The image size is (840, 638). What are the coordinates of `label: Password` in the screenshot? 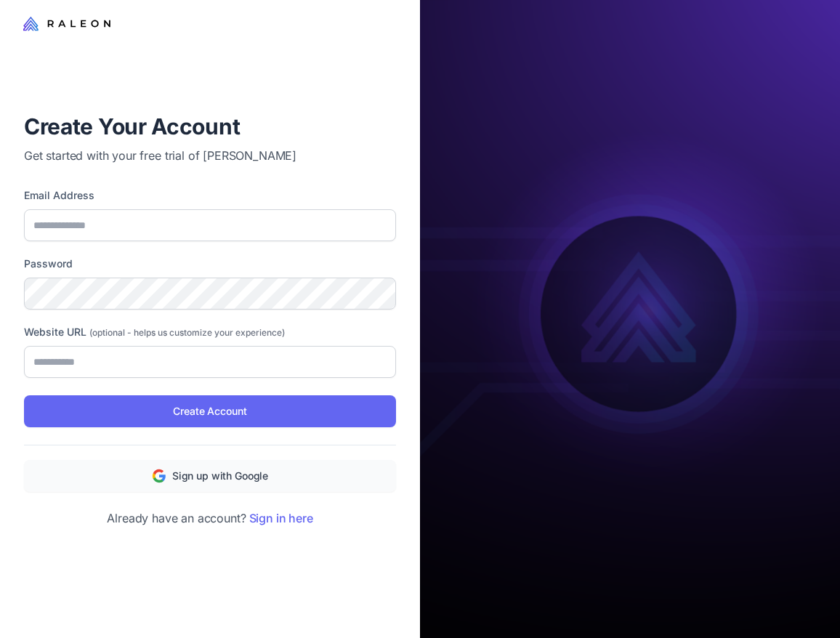 It's located at (210, 264).